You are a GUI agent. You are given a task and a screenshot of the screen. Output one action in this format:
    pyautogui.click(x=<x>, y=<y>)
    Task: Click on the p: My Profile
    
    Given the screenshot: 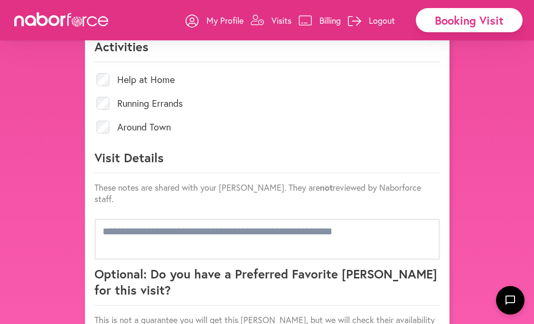 What is the action you would take?
    pyautogui.click(x=225, y=20)
    